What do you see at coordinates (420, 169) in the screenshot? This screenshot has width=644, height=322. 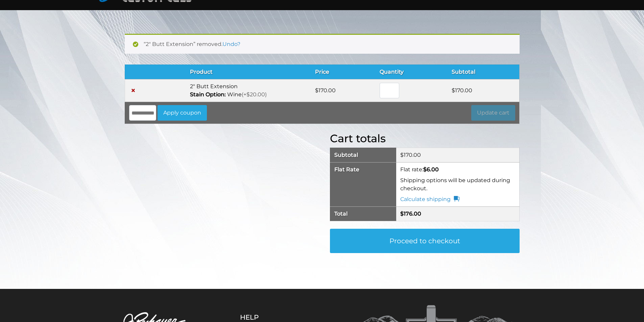 I see `label: Flat rate:` at bounding box center [420, 169].